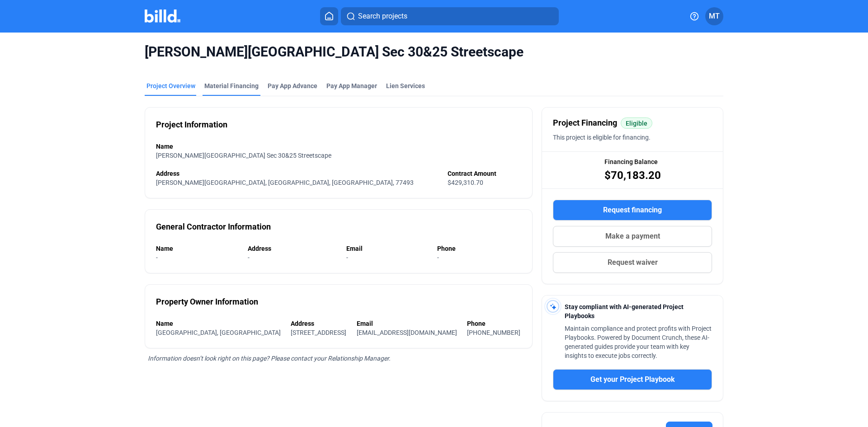  I want to click on div: Pay App Advance, so click(292, 86).